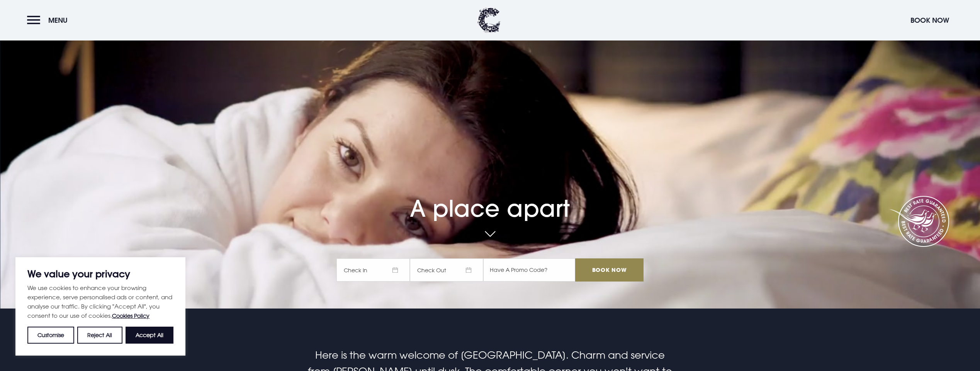  I want to click on button: Menu, so click(49, 20).